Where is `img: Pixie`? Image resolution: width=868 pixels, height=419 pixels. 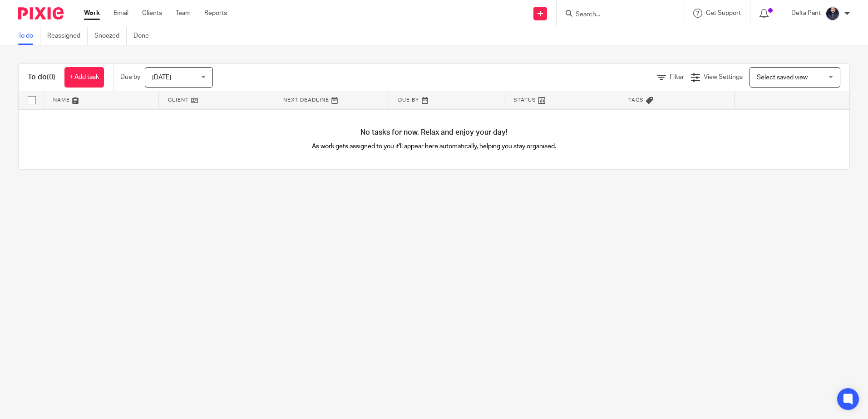 img: Pixie is located at coordinates (41, 13).